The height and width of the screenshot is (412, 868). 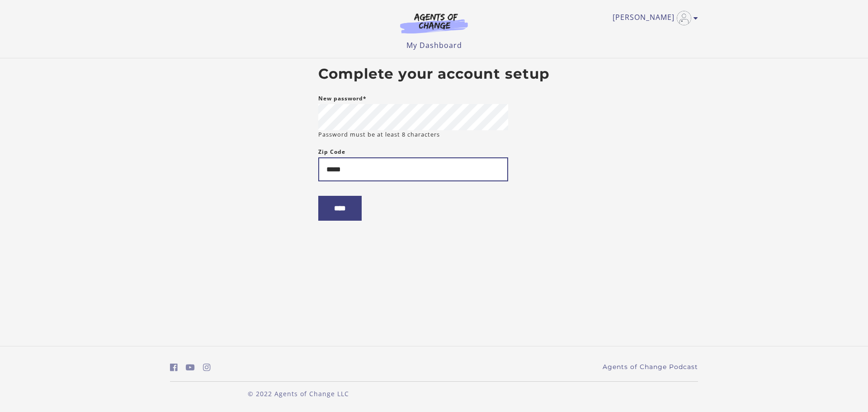 I want to click on a: Agents of Change Podcast, so click(x=650, y=366).